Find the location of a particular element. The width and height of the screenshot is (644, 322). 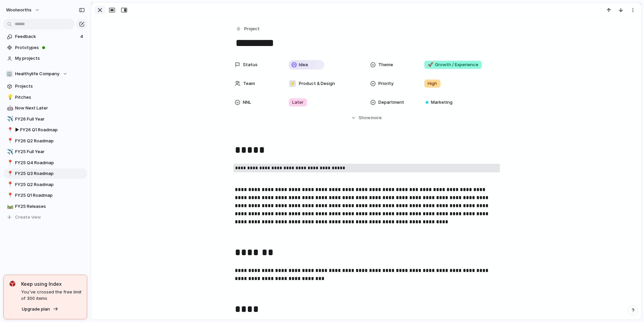

a: Projects is located at coordinates (45, 86).